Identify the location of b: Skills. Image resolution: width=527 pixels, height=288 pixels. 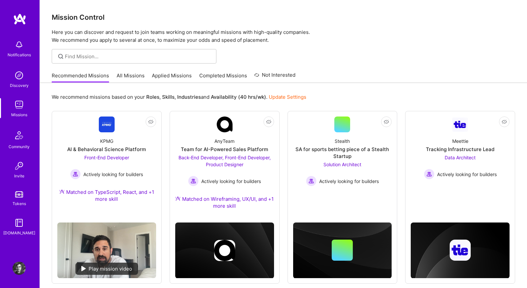
(168, 97).